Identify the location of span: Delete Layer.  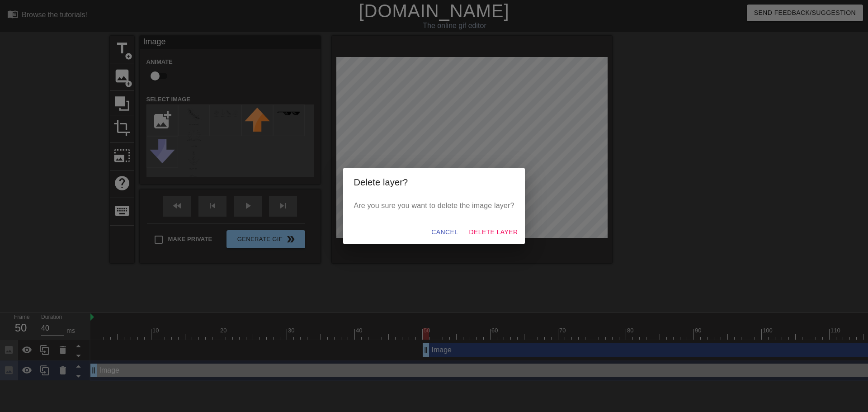
(493, 232).